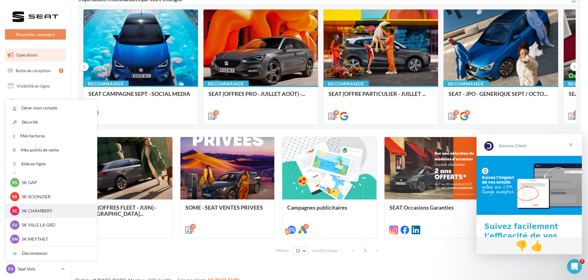 Image resolution: width=588 pixels, height=280 pixels. Describe the element at coordinates (56, 239) in the screenshot. I see `p: SK MEYTHET` at that location.